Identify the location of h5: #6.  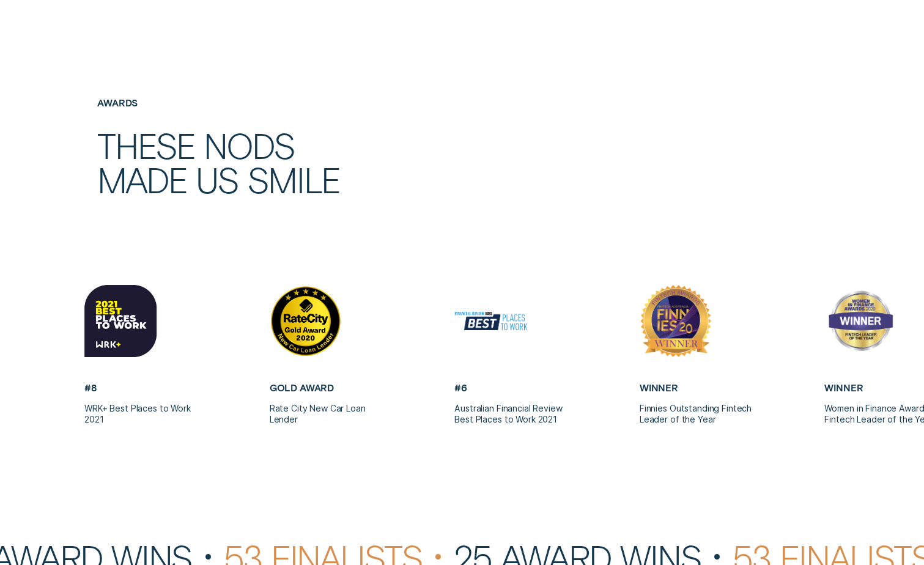
(512, 388).